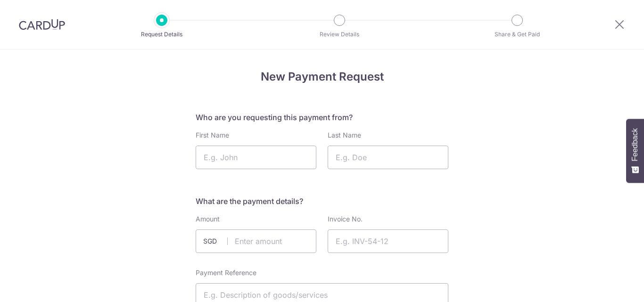 The width and height of the screenshot is (644, 302). What do you see at coordinates (162, 34) in the screenshot?
I see `p: Request Details` at bounding box center [162, 34].